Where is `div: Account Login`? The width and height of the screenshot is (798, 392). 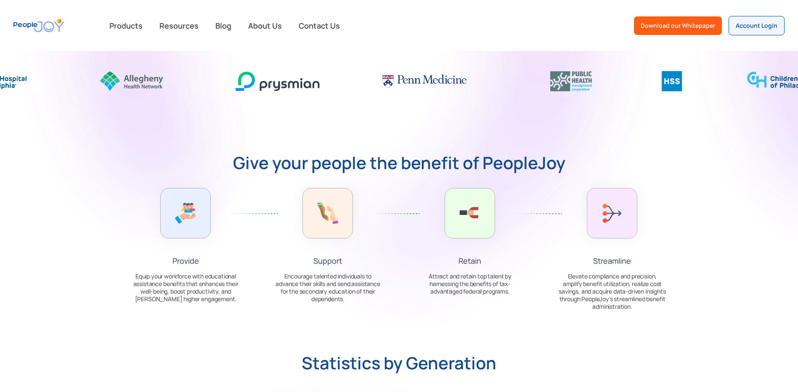
div: Account Login is located at coordinates (756, 26).